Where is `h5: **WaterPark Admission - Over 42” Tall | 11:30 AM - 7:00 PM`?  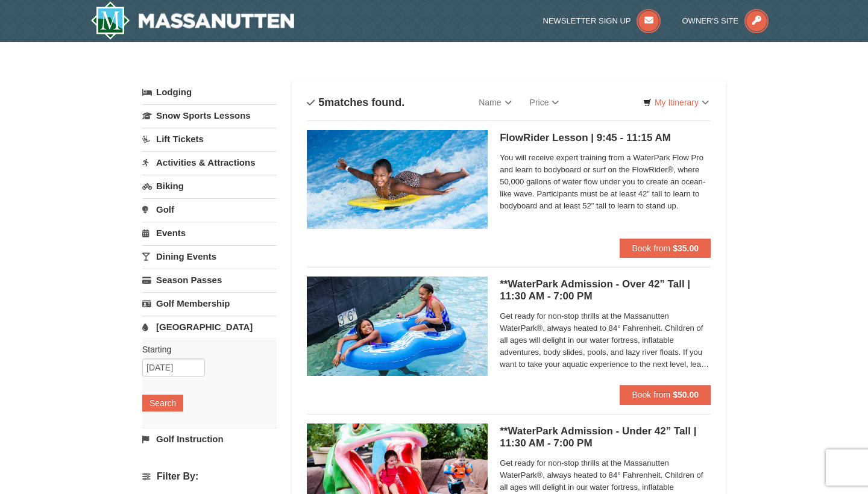 h5: **WaterPark Admission - Over 42” Tall | 11:30 AM - 7:00 PM is located at coordinates (605, 290).